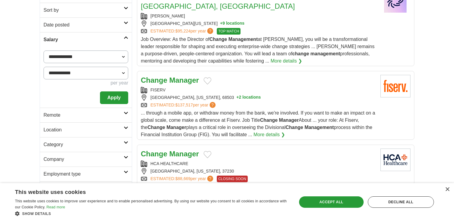 This screenshot has width=454, height=221. Describe the element at coordinates (331, 202) in the screenshot. I see `div: Accept all` at that location.